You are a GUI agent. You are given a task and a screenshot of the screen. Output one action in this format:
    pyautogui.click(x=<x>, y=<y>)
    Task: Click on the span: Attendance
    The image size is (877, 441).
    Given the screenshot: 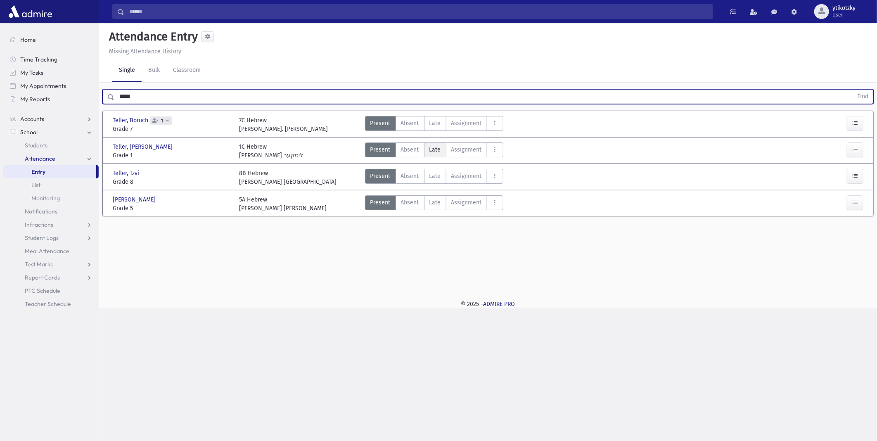 What is the action you would take?
    pyautogui.click(x=40, y=159)
    